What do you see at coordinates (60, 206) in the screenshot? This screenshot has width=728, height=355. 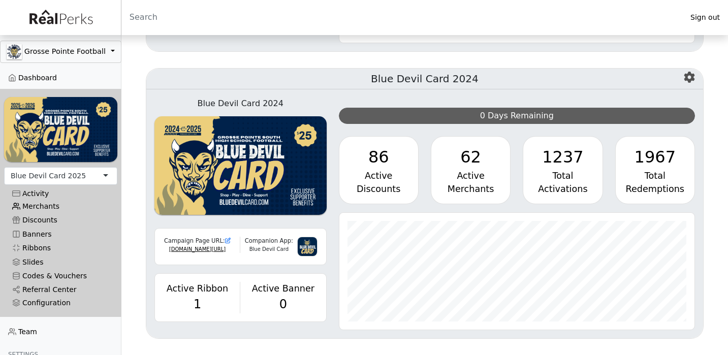 I see `a: Merchants` at bounding box center [60, 206].